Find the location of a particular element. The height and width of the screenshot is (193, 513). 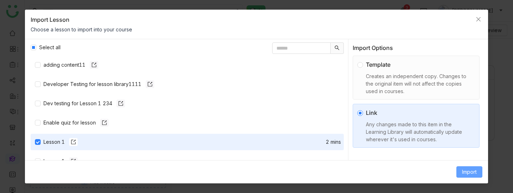

div: Any changes made to this item in the Learning Library will automatically update wherever it's use... is located at coordinates (419, 131).